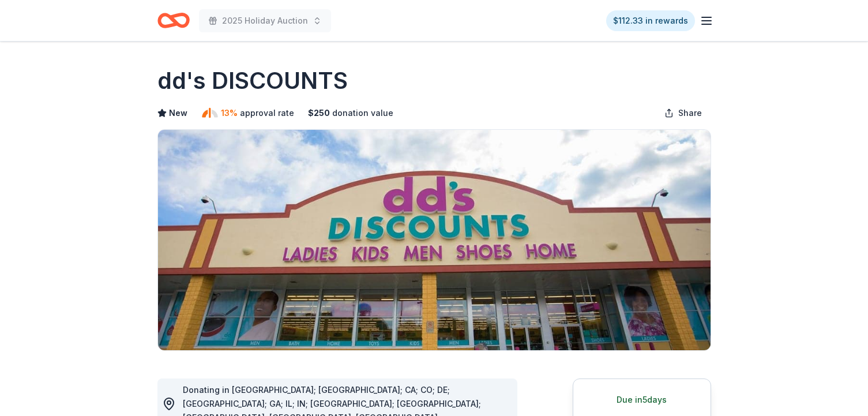 Image resolution: width=868 pixels, height=416 pixels. Describe the element at coordinates (264, 21) in the screenshot. I see `span: 2025 Holiday Auction` at that location.